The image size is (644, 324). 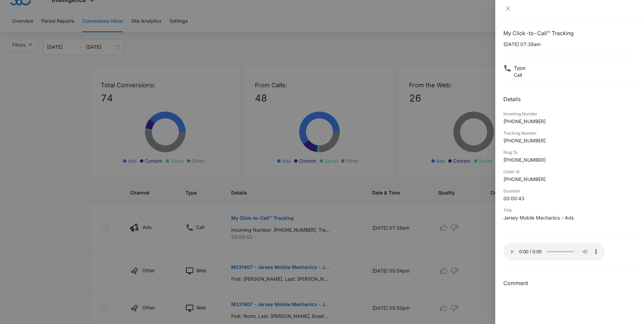 What do you see at coordinates (539, 218) in the screenshot?
I see `span: Jersey Mobile Mechanics – Ads` at bounding box center [539, 218].